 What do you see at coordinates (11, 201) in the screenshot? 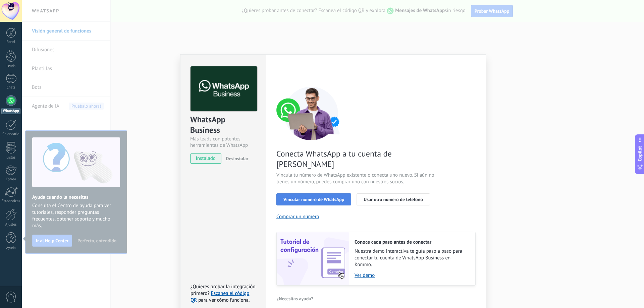
I see `div: Estadísticas` at bounding box center [11, 201].